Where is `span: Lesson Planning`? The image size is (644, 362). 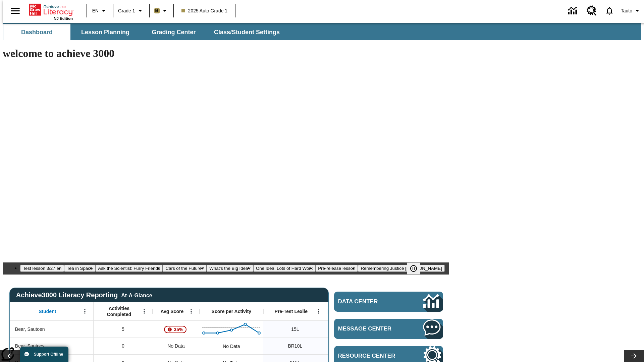 span: Lesson Planning is located at coordinates (106, 32).